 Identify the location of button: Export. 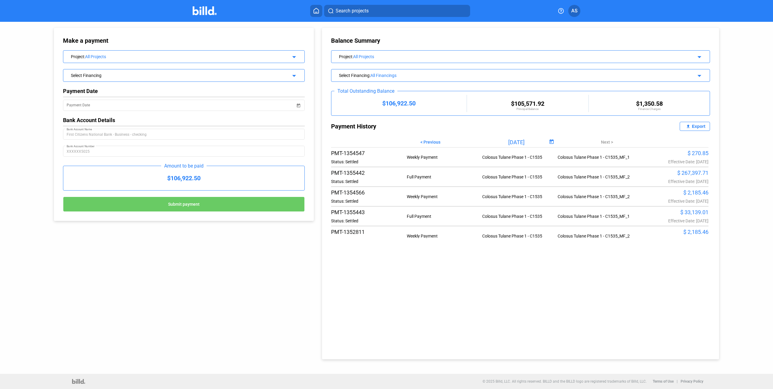
(695, 126).